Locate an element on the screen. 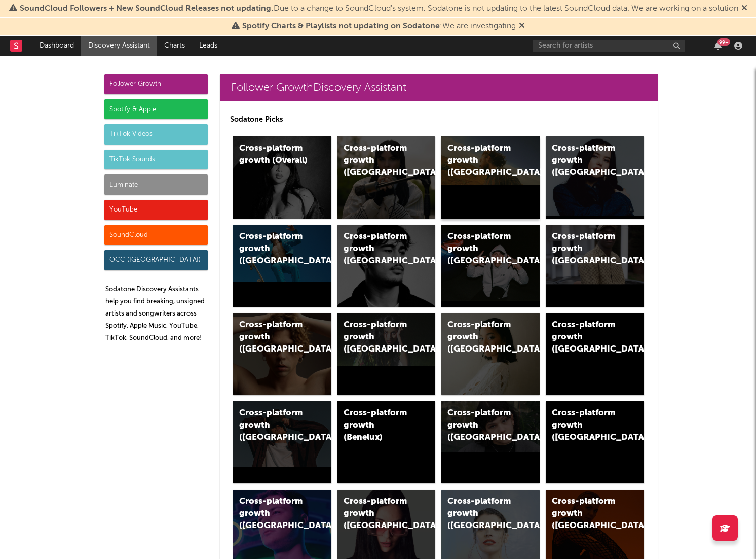 The width and height of the screenshot is (756, 559). div: 99 + is located at coordinates (723, 42).